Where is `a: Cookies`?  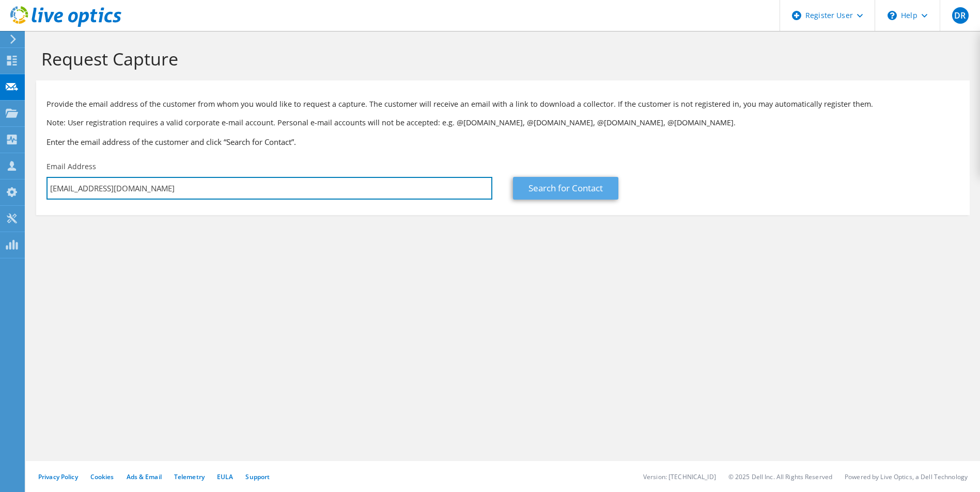
a: Cookies is located at coordinates (102, 477).